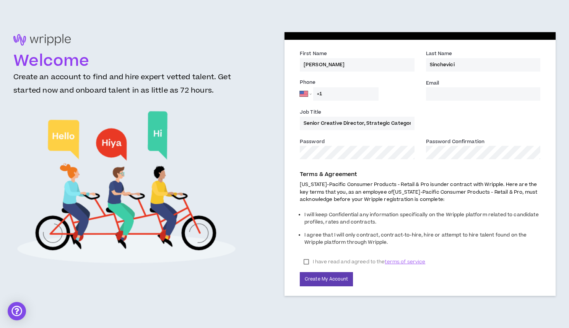 This screenshot has height=328, width=569. What do you see at coordinates (42, 42) in the screenshot?
I see `img: logo-brand.png` at bounding box center [42, 42].